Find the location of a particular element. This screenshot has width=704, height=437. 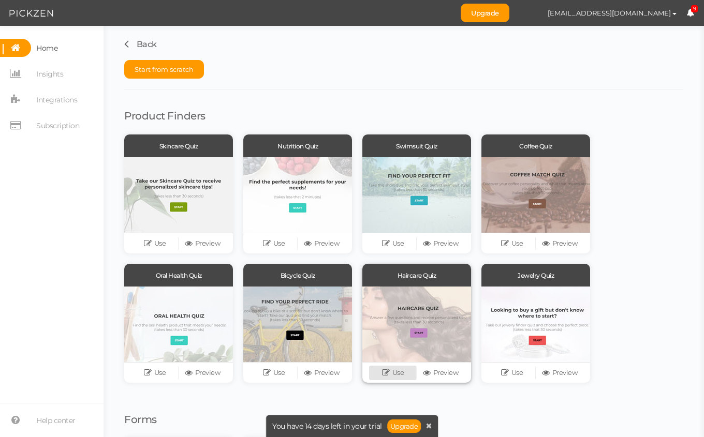

div: Oral Health Quiz is located at coordinates (179, 275).